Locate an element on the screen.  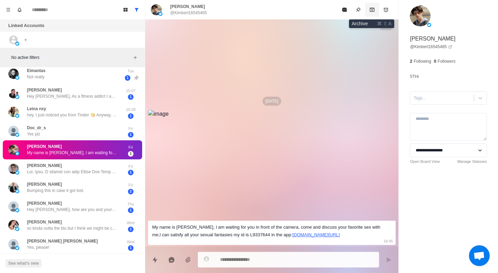
button: Menu is located at coordinates (8, 10).